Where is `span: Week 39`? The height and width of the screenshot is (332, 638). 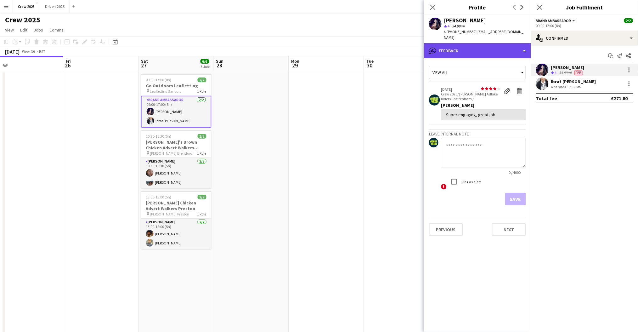
span: Week 39 is located at coordinates (29, 51).